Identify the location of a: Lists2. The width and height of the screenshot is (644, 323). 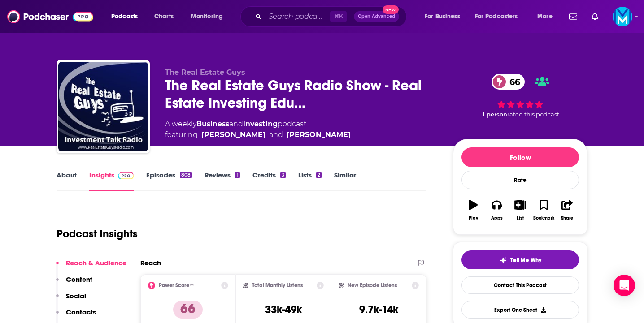
(310, 181).